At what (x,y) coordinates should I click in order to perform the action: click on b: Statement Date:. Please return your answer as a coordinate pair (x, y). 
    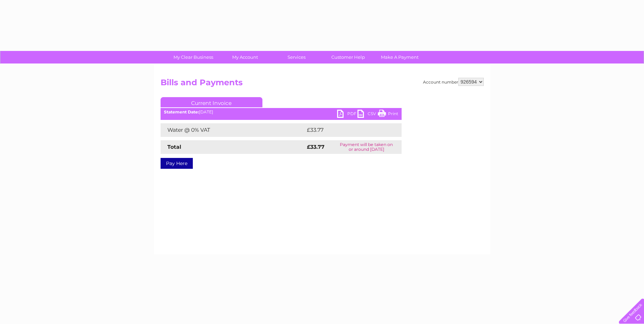
    Looking at the image, I should click on (181, 112).